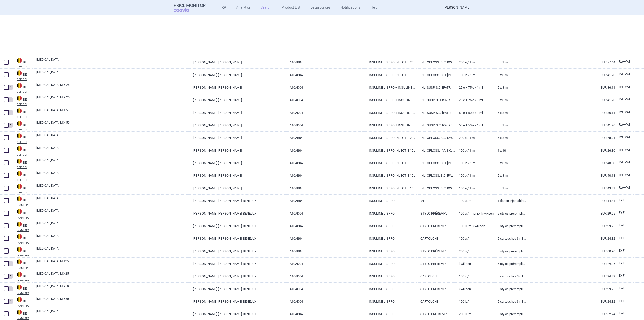 This screenshot has height=320, width=644. Describe the element at coordinates (391, 125) in the screenshot. I see `a: INSULINE LISPRO + INSULINE LISPRO PROTAMINE INJECTIE 50 E + 50 E / 1 ML` at that location.